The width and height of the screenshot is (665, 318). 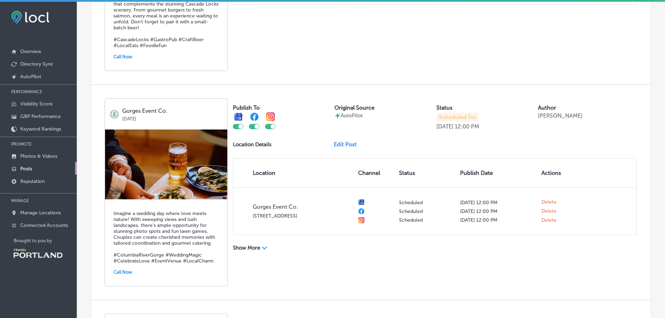 I want to click on p: Visibility Score, so click(x=36, y=104).